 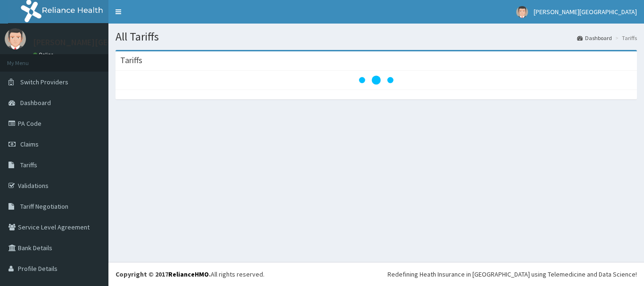 What do you see at coordinates (376, 274) in the screenshot?
I see `footer: All rights reserved.` at bounding box center [376, 274].